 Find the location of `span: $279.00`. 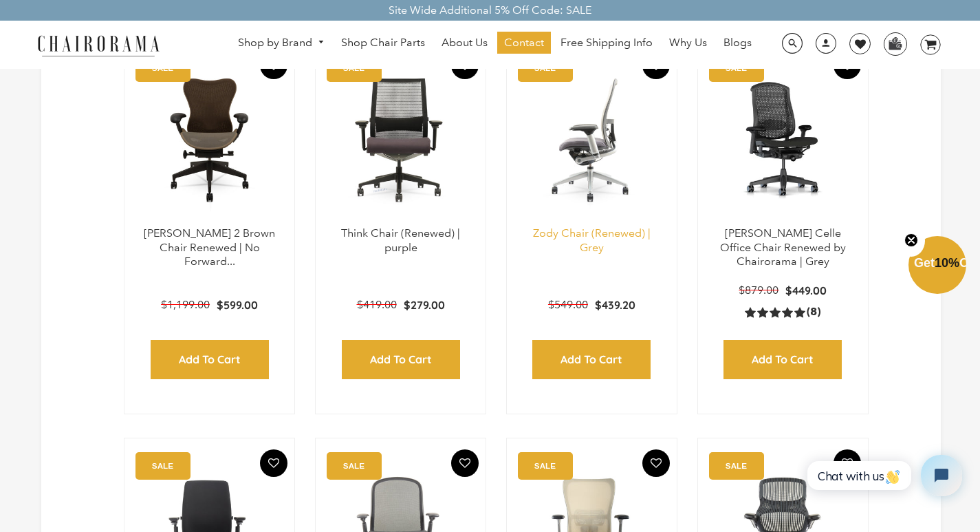

span: $279.00 is located at coordinates (425, 305).